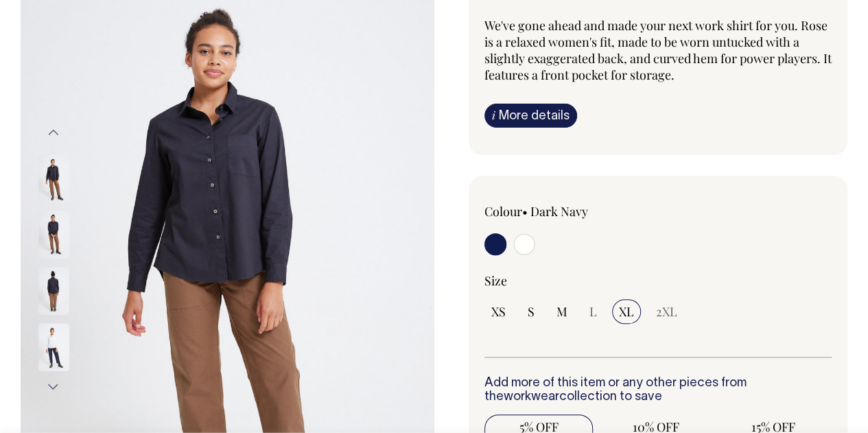  What do you see at coordinates (493, 115) in the screenshot?
I see `span: i` at bounding box center [493, 115].